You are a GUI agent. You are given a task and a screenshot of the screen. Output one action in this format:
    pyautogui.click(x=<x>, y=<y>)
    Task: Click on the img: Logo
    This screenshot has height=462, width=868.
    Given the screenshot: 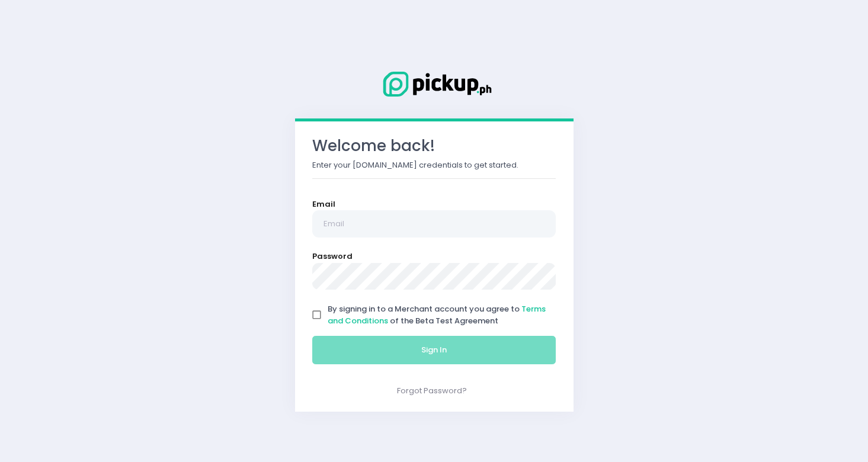 What is the action you would take?
    pyautogui.click(x=434, y=84)
    